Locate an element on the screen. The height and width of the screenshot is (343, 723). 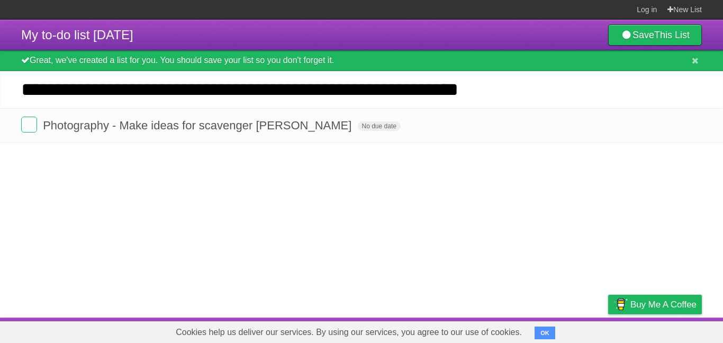
a: Suggest a feature is located at coordinates (669, 330).